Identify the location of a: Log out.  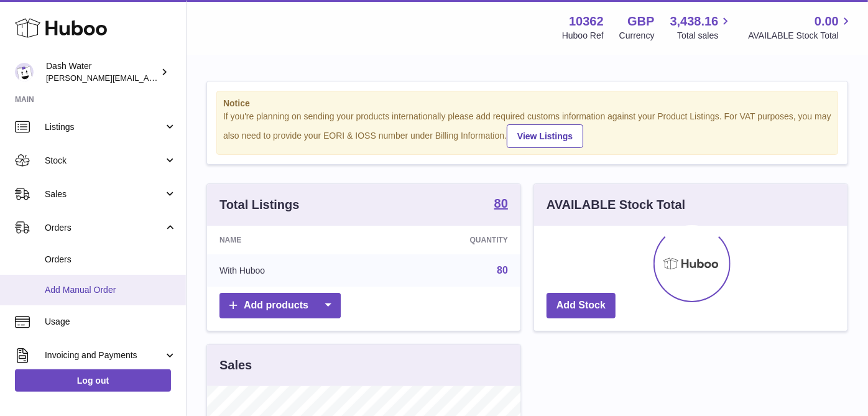
(93, 380).